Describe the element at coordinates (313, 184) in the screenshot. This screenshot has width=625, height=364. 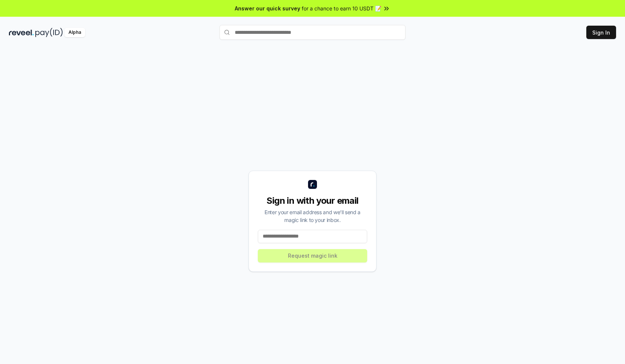
I see `img: logo_small` at that location.